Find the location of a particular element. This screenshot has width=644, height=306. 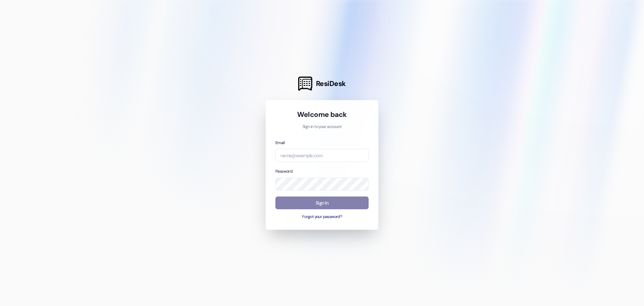

input: name@example.com is located at coordinates (322, 155).